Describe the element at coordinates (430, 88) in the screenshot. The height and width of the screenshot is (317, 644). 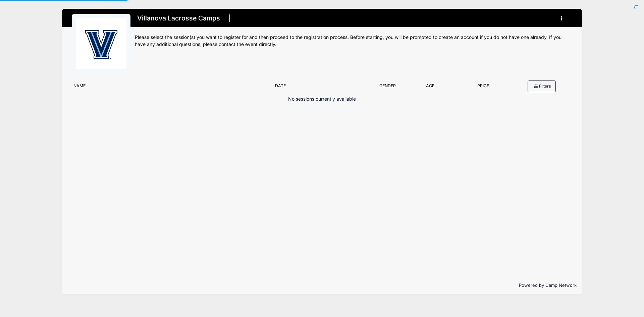
I see `div: Age` at that location.